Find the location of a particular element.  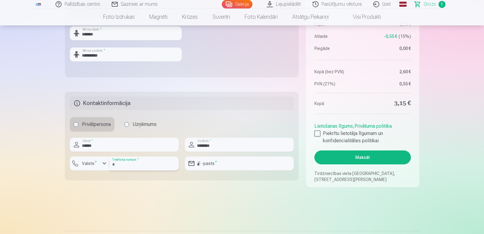

span: 15 % is located at coordinates (404, 36).